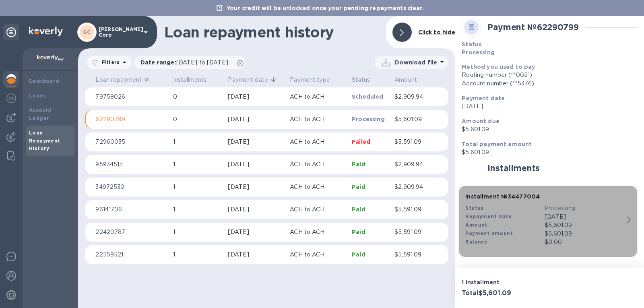  Describe the element at coordinates (131, 165) in the screenshot. I see `p: 95934515` at that location.